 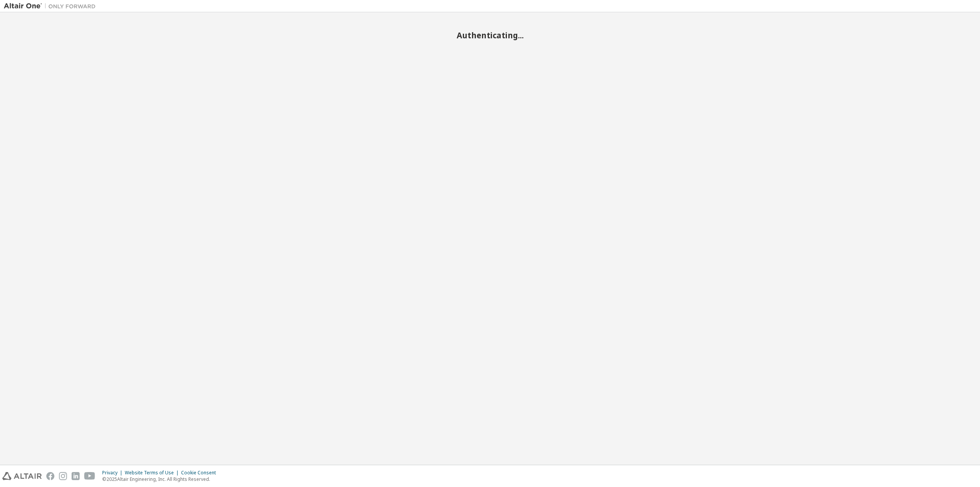 I want to click on h2: Authenticating..., so click(x=490, y=36).